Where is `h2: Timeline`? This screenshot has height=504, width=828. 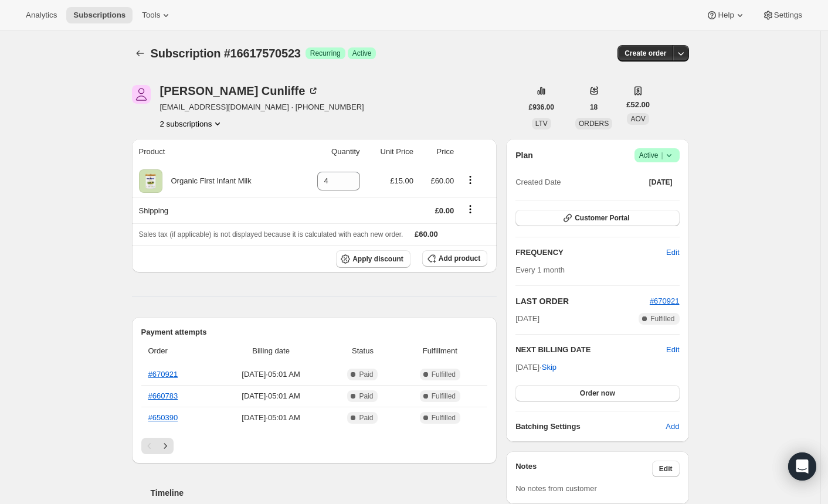
h2: Timeline is located at coordinates (324, 493).